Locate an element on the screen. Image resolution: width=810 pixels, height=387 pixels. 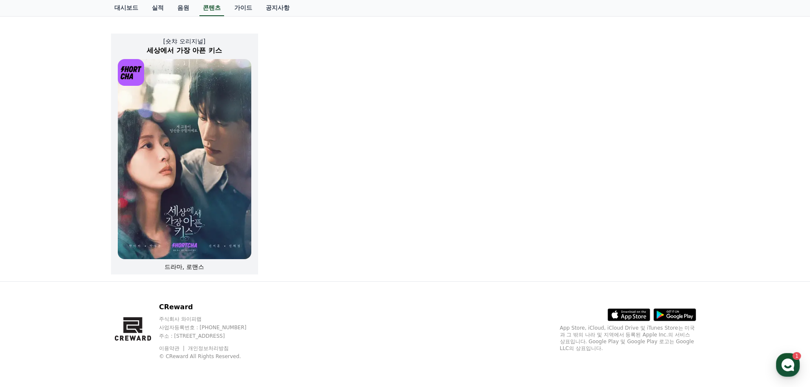
span: 홈 is located at coordinates (29, 286).